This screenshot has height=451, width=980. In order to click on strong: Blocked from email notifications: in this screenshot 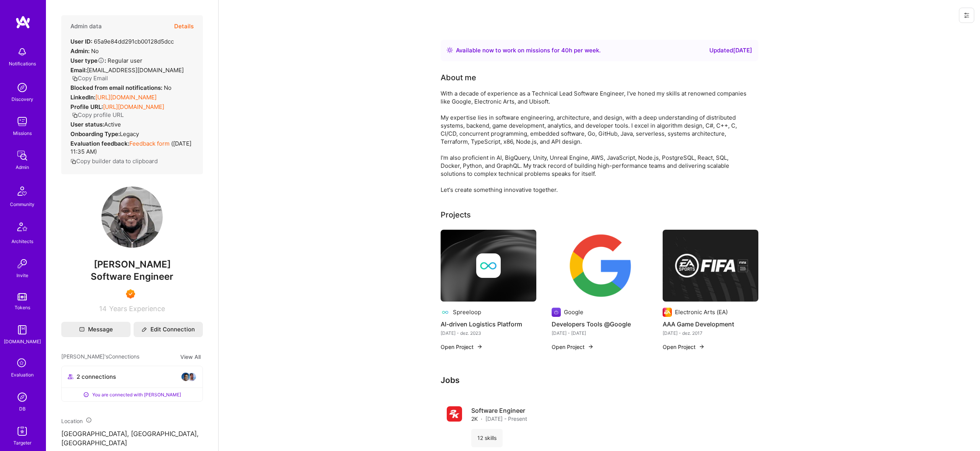, I will do `click(117, 88)`.